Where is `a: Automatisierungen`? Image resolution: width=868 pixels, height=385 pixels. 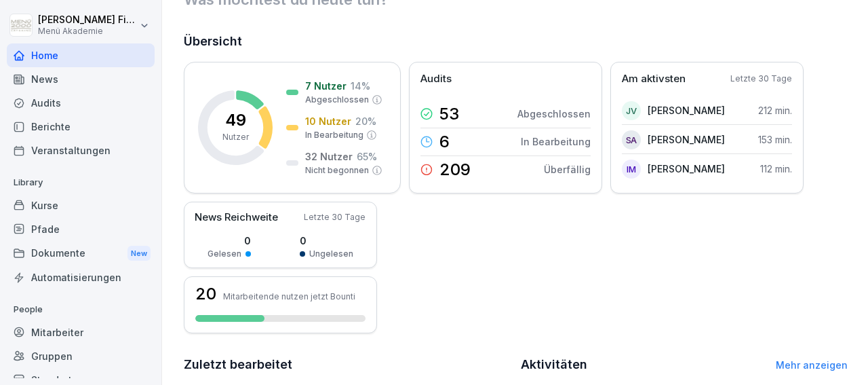 a: Automatisierungen is located at coordinates (80, 277).